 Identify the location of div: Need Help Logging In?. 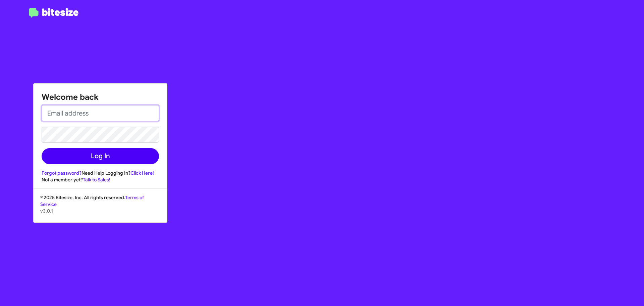
(100, 173).